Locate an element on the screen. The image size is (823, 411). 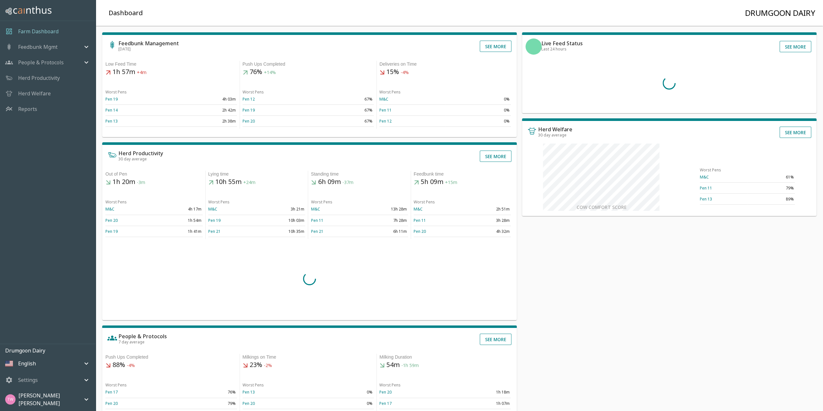
a: Farm Dashboard is located at coordinates (38, 31).